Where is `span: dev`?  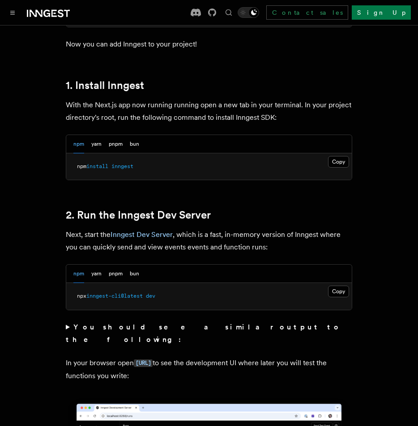 span: dev is located at coordinates (150, 296).